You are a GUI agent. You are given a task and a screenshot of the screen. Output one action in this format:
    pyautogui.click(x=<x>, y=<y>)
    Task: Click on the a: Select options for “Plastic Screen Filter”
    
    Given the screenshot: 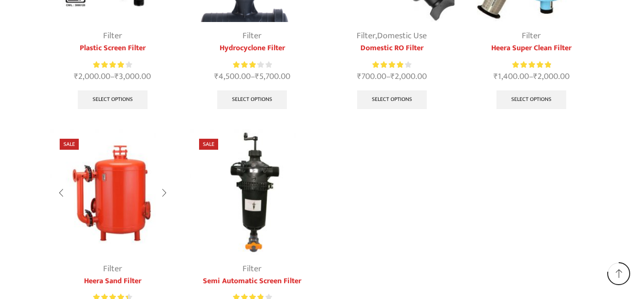 What is the action you would take?
    pyautogui.click(x=113, y=100)
    